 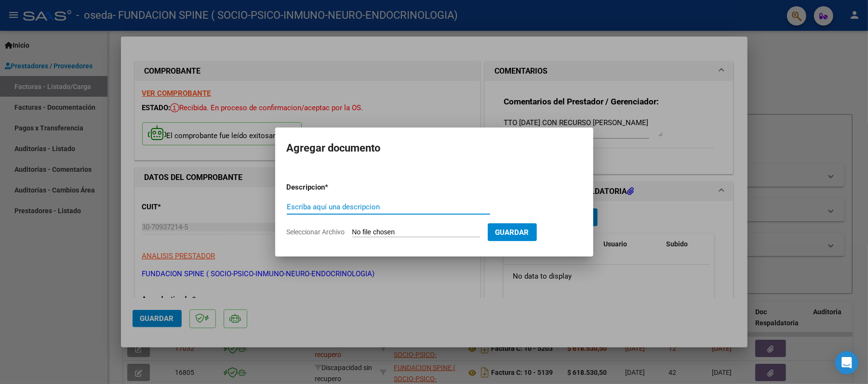 What do you see at coordinates (847, 363) in the screenshot?
I see `div: Open Intercom Messenger` at bounding box center [847, 363].